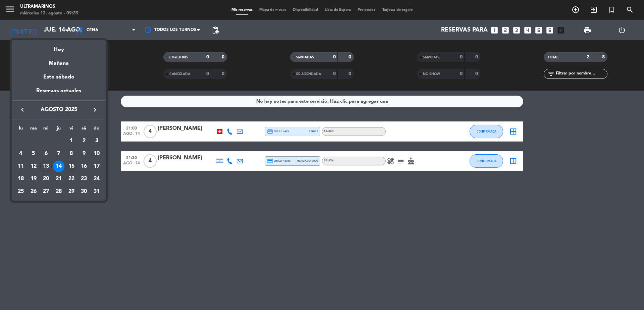 The height and width of the screenshot is (310, 644). Describe the element at coordinates (96, 141) in the screenshot. I see `td: 3 de agosto de 2025` at that location.